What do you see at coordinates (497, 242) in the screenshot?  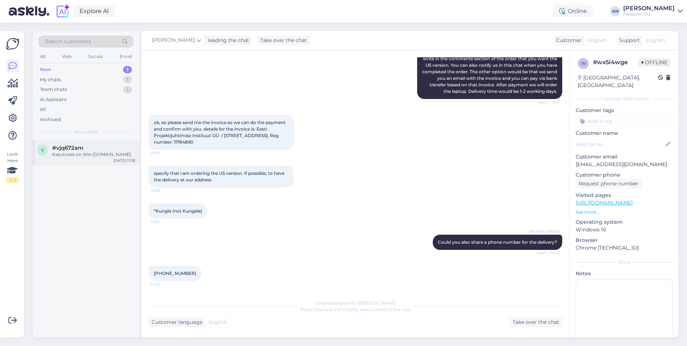 I see `span: Could you also share a phone number for the delivery?` at bounding box center [497, 242].